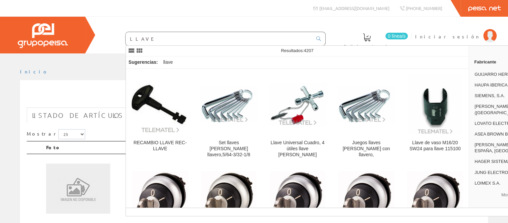  Describe the element at coordinates (72, 134) in the screenshot. I see `select: Mostrar` at that location.